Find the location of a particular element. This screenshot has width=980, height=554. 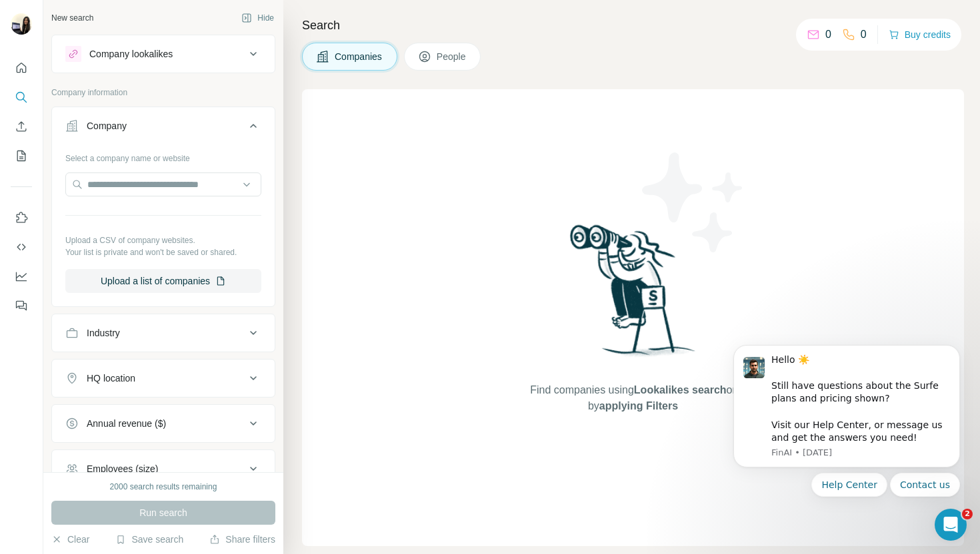

span: Companies is located at coordinates (358, 57).